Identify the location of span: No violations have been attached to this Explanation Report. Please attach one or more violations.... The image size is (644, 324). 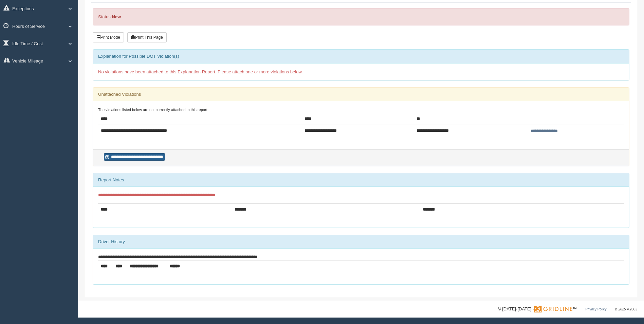
(200, 71).